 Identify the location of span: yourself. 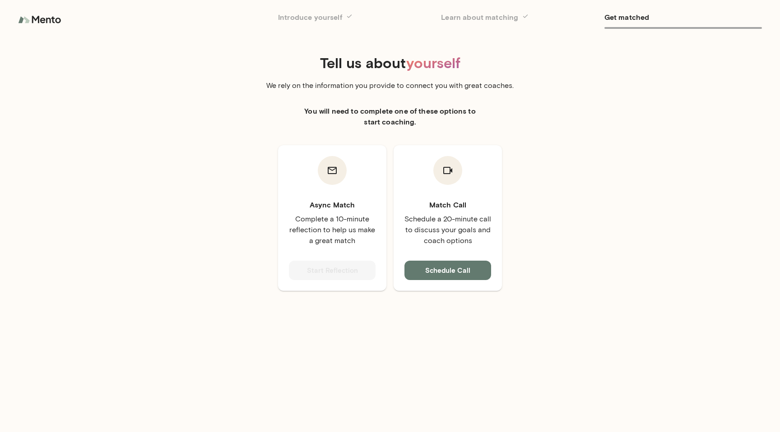
(433, 62).